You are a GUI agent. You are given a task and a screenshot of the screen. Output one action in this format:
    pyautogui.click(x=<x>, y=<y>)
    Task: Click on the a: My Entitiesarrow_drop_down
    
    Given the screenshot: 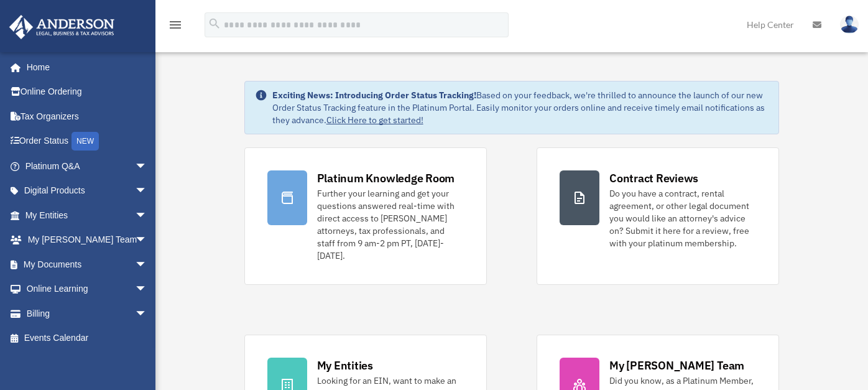 What is the action you would take?
    pyautogui.click(x=87, y=215)
    